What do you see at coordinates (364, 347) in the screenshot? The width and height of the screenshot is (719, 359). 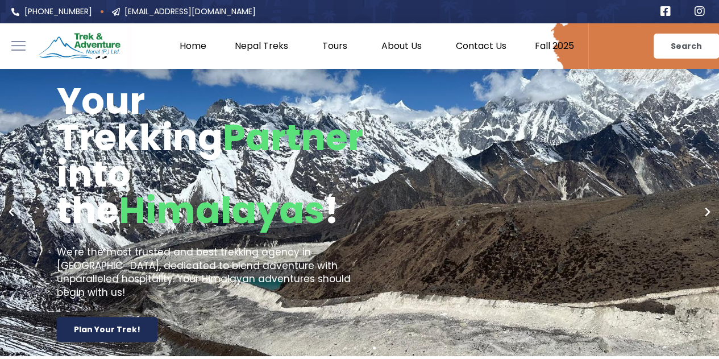 I see `span: Go to slide 3` at bounding box center [364, 347].